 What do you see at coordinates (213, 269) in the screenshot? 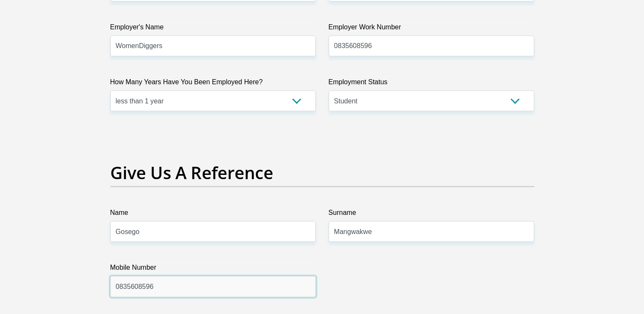
I see `label: Mobile Number` at bounding box center [213, 269].